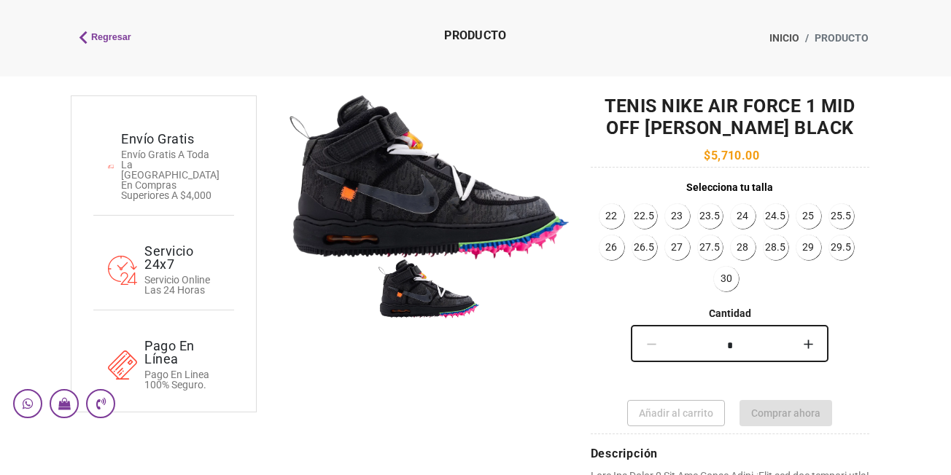  What do you see at coordinates (79, 34) in the screenshot?
I see `mat-icon: keyboard_arrow_left` at bounding box center [79, 34].